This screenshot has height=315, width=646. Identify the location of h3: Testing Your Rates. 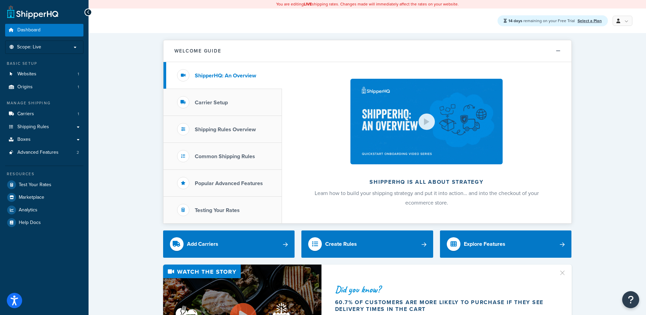
(217, 210).